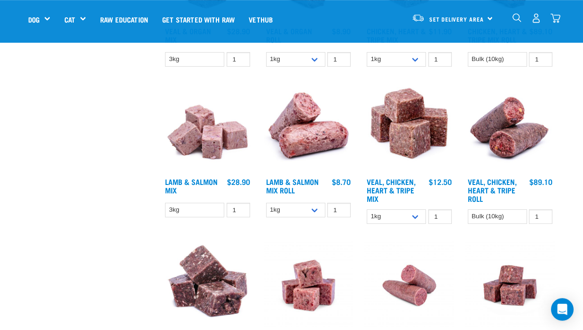  What do you see at coordinates (456, 19) in the screenshot?
I see `span: Set Delivery Area` at bounding box center [456, 19].